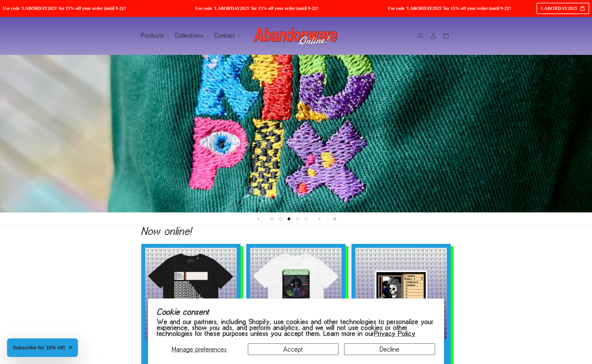  What do you see at coordinates (200, 349) in the screenshot?
I see `button: Manage preferences` at bounding box center [200, 349].